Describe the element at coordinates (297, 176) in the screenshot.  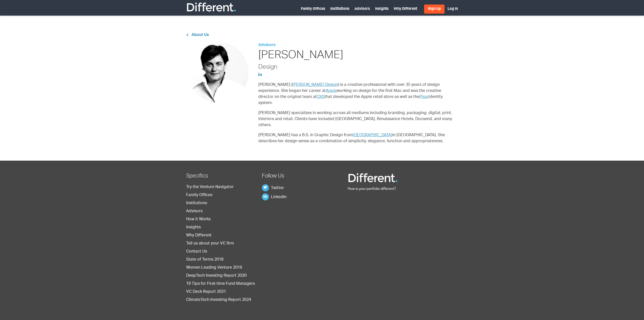
I see `h2: Follow Us` at that location.